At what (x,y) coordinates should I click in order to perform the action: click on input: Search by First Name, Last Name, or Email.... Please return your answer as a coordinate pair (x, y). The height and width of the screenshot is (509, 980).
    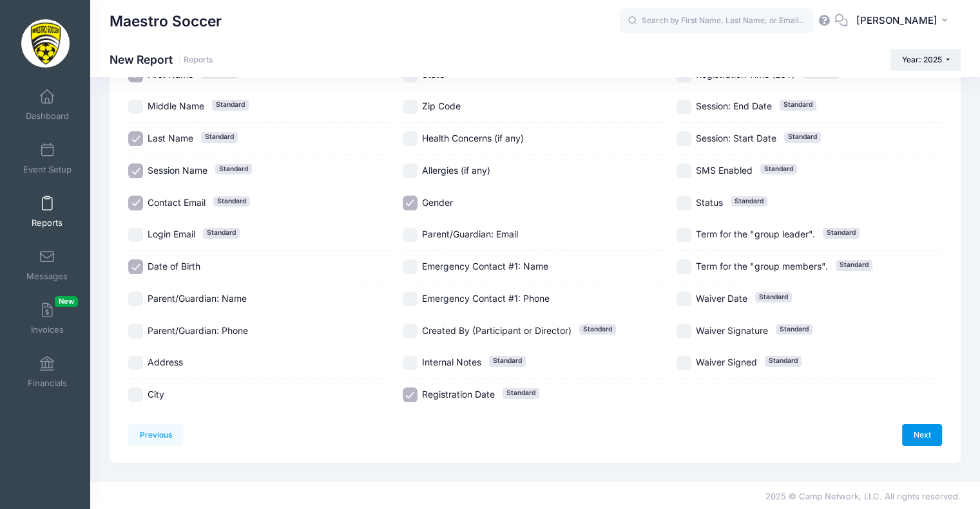
    Looking at the image, I should click on (717, 21).